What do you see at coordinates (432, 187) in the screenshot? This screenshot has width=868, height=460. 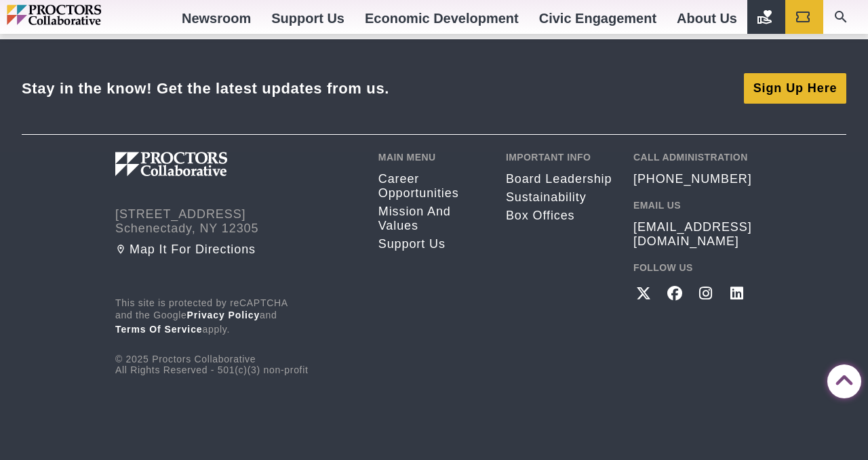 I see `a: Career opportunities` at bounding box center [432, 187].